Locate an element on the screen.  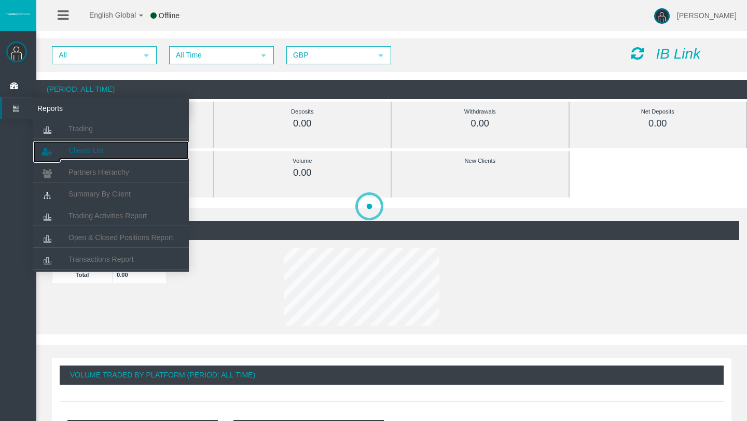
span: Trading is located at coordinates (80, 129).